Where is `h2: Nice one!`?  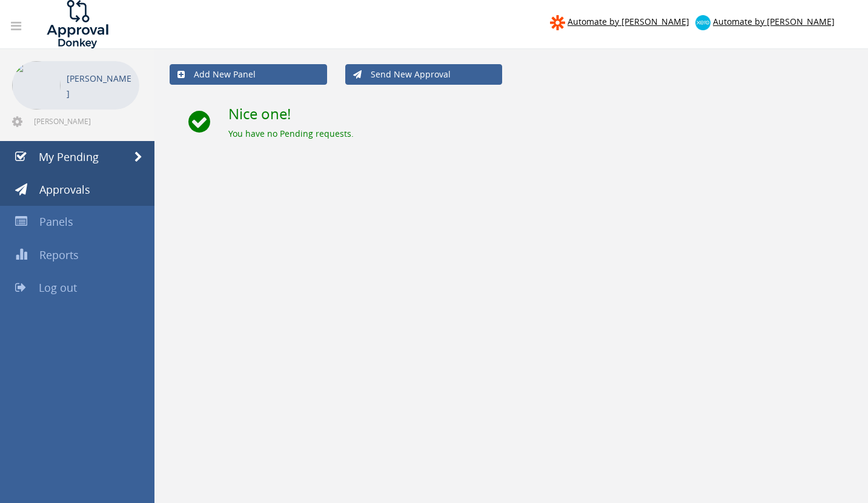
h2: Nice one! is located at coordinates (541, 114).